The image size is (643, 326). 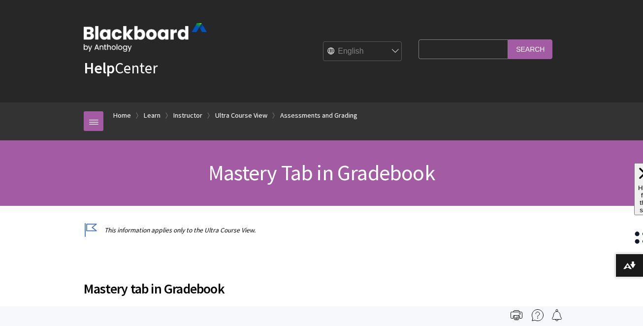 I want to click on span: Mastery Tab in Gradebook, so click(x=322, y=172).